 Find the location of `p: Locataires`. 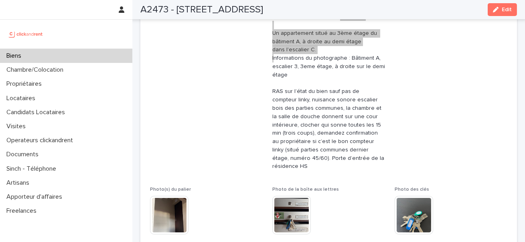

p: Locataires is located at coordinates (22, 98).